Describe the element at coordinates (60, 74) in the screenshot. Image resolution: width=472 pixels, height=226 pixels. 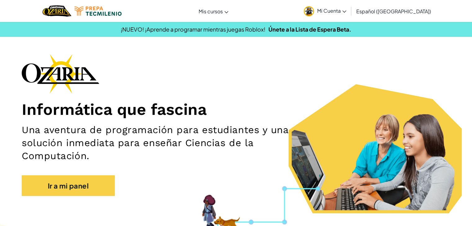
I see `img: Logotipo de la marca Ozaria` at that location.